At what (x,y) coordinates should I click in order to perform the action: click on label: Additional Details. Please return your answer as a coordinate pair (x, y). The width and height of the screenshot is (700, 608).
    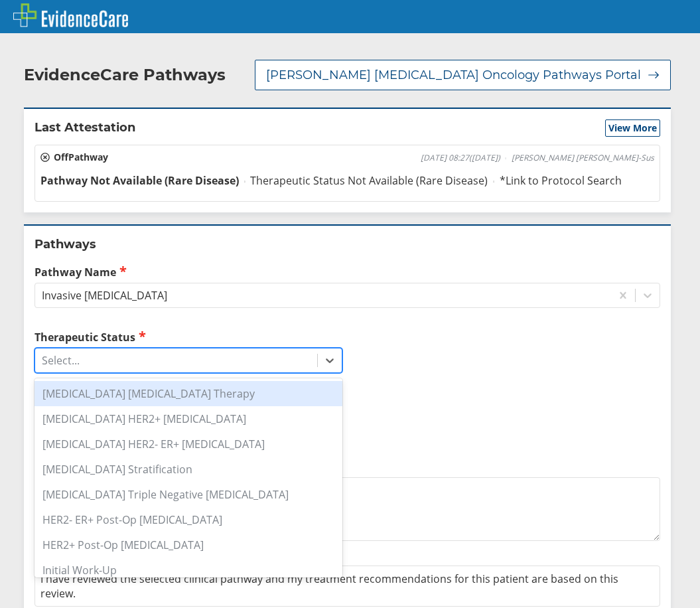
    Looking at the image, I should click on (347, 467).